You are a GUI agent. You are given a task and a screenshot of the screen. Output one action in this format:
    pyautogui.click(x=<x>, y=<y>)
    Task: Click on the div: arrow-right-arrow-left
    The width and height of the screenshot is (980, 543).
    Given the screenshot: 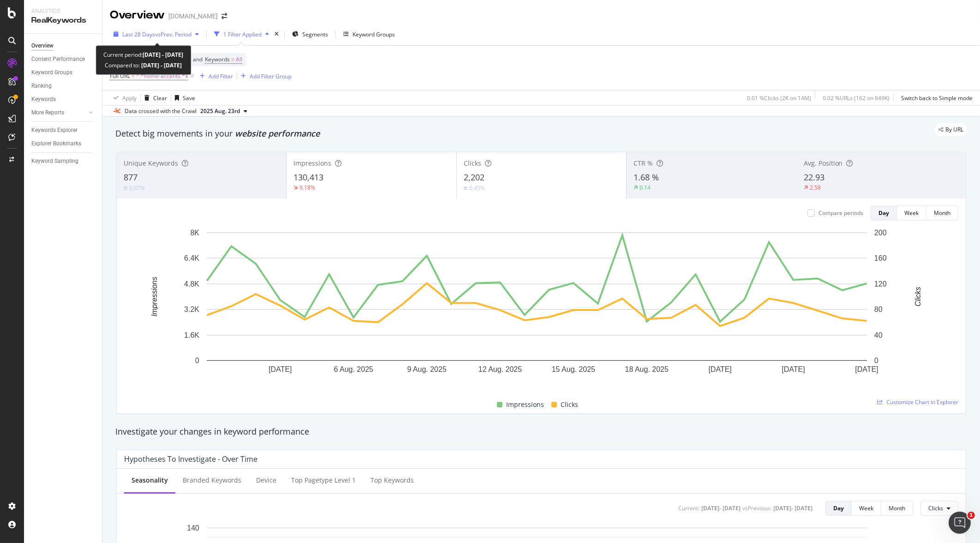 What is the action you would take?
    pyautogui.click(x=224, y=16)
    